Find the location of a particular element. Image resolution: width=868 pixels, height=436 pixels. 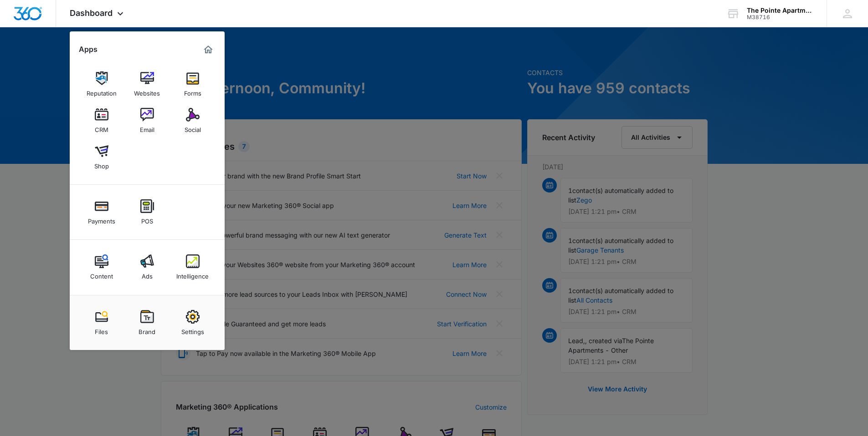

a: POS is located at coordinates (147, 212).